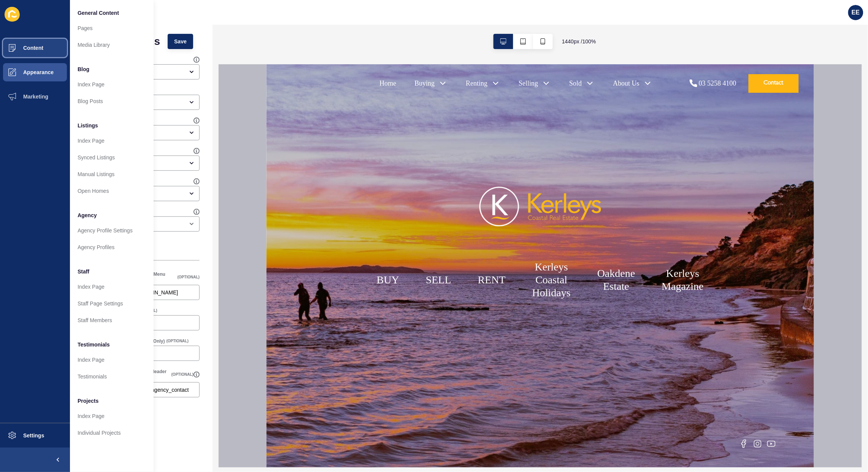  What do you see at coordinates (360, 19) in the screenshot?
I see `a: About Us` at bounding box center [360, 19].